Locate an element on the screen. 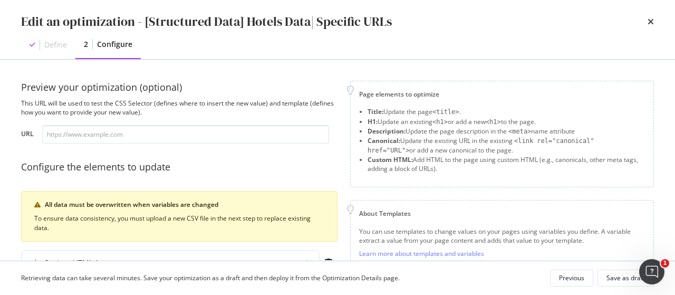  input: https://www.example.com is located at coordinates (186, 134).